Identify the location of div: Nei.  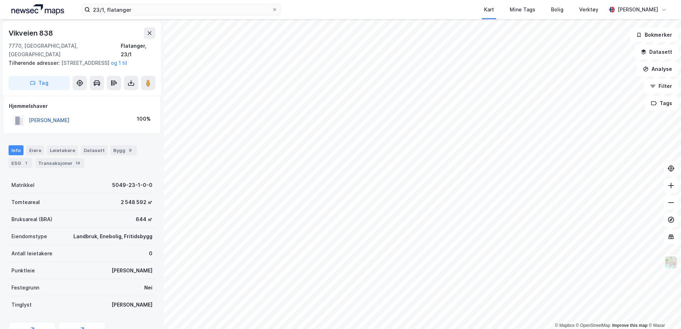
(148, 288).